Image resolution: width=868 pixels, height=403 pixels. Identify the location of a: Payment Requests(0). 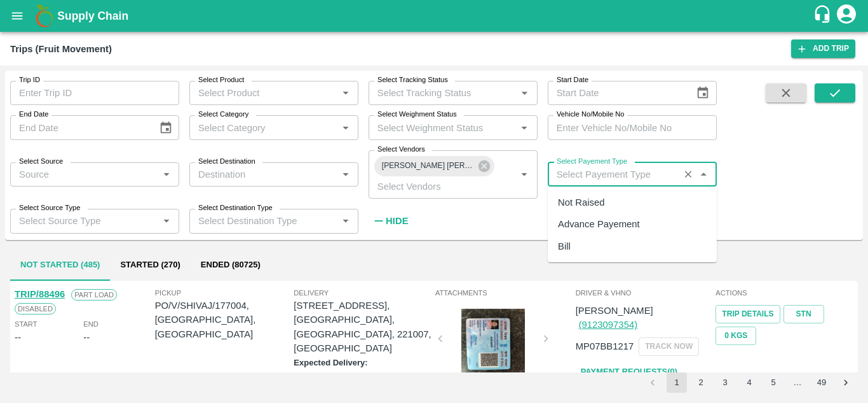
(629, 371).